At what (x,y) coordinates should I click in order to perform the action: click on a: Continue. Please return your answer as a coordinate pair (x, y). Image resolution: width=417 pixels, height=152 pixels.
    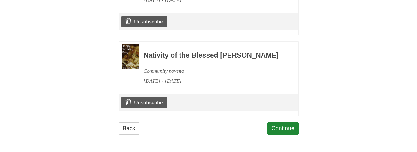
    Looking at the image, I should click on (283, 128).